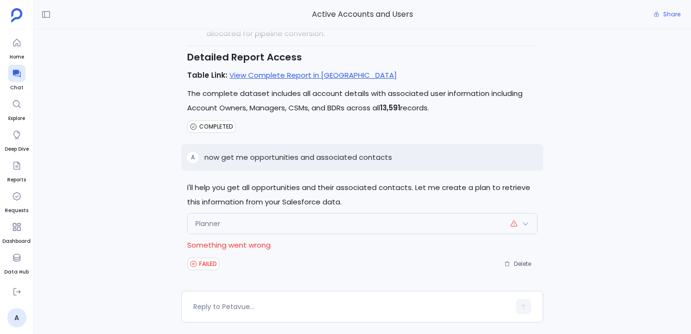 The height and width of the screenshot is (334, 691). What do you see at coordinates (17, 78) in the screenshot?
I see `a: Chat` at bounding box center [17, 78].